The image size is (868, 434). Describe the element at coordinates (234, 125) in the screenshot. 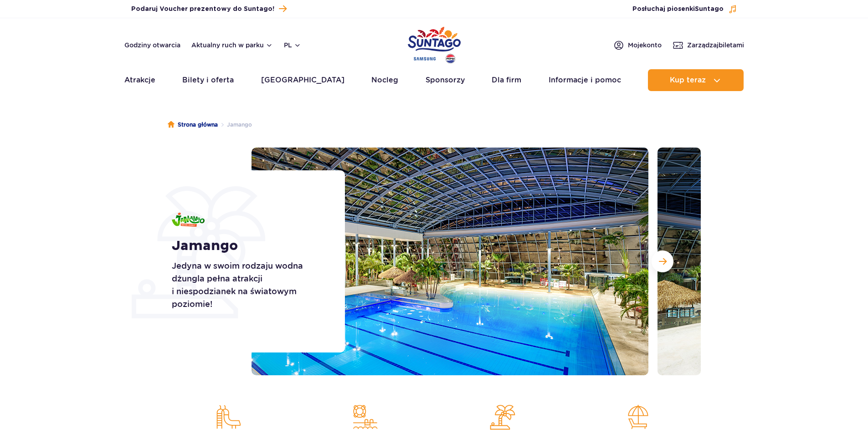

I see `li: Jamango` at that location.